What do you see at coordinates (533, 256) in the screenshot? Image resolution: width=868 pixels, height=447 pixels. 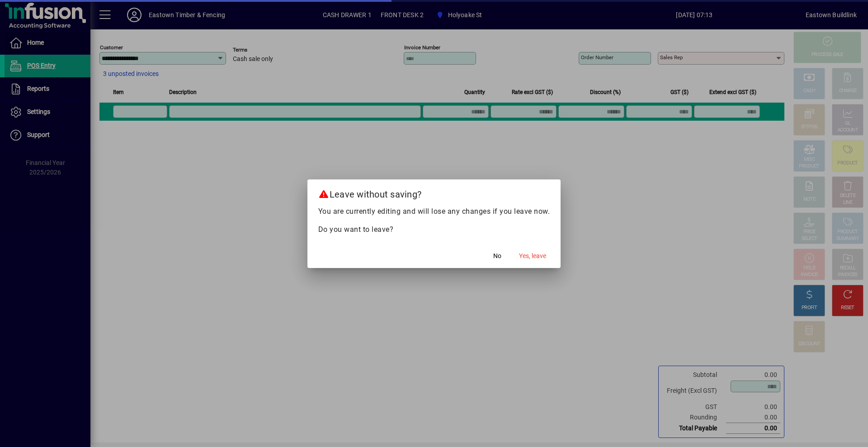 I see `span: Yes, leave` at bounding box center [533, 256].